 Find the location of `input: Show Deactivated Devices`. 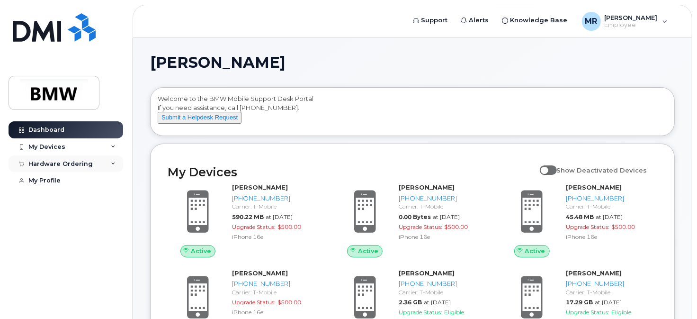

input: Show Deactivated Devices is located at coordinates (543, 165).